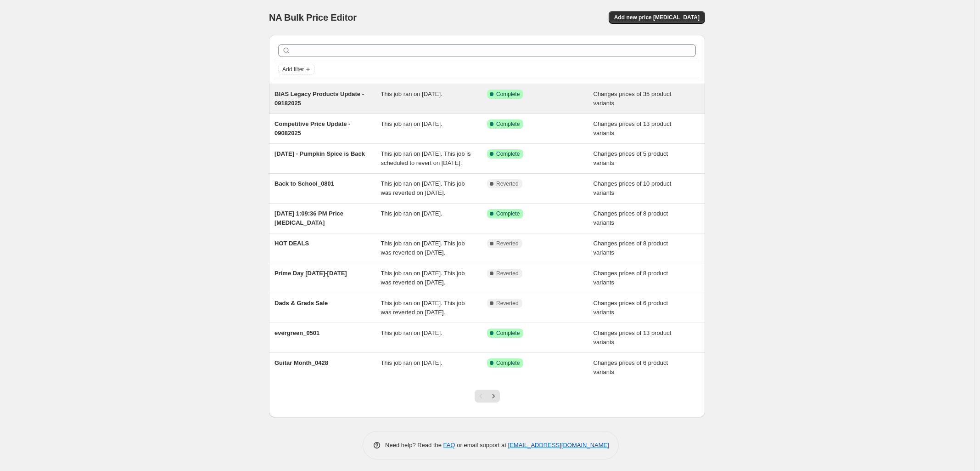 Image resolution: width=980 pixels, height=471 pixels. I want to click on span: or email support at, so click(481, 445).